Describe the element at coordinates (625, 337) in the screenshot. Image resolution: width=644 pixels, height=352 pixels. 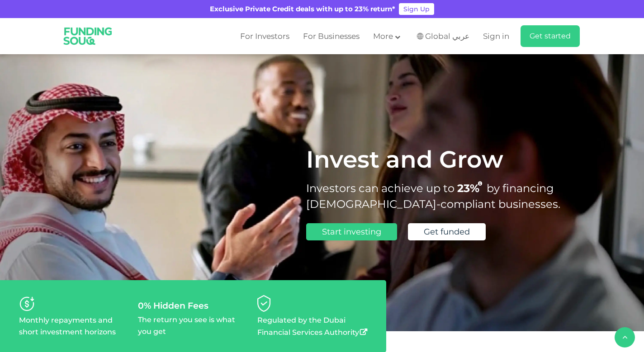
I see `button: back` at that location.